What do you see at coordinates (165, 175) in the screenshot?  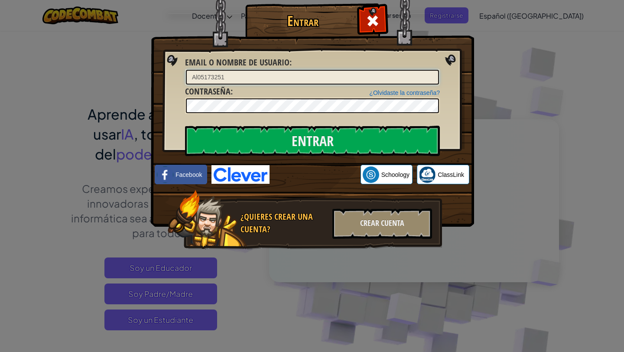 I see `img: facebook_small.png` at bounding box center [165, 175].